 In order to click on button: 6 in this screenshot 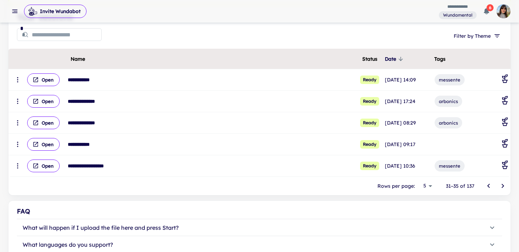, I will do `click(487, 11)`.